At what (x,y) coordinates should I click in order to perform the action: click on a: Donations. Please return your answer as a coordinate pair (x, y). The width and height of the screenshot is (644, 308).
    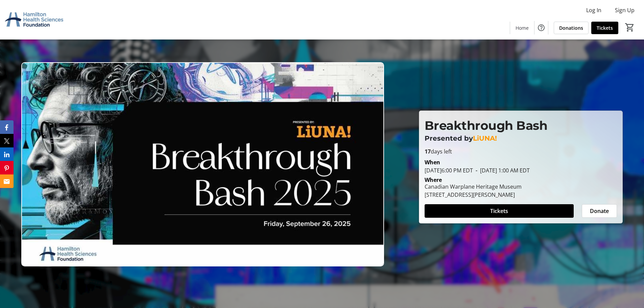
    Looking at the image, I should click on (571, 28).